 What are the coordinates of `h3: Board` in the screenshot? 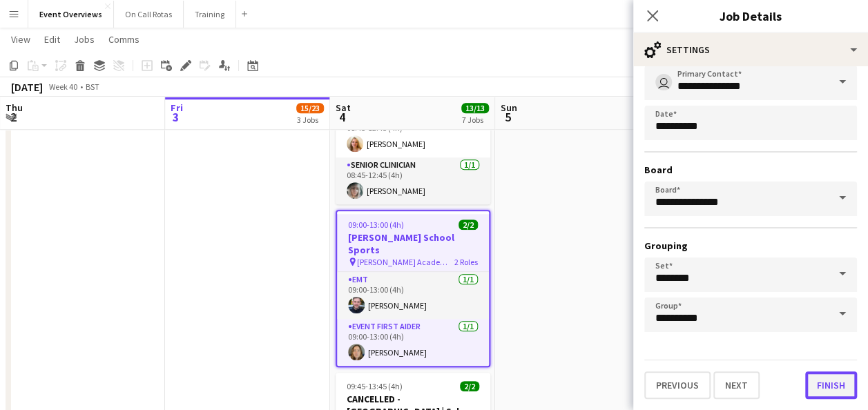 It's located at (750, 170).